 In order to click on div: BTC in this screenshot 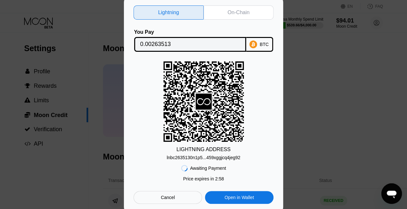, I will do `click(264, 44)`.